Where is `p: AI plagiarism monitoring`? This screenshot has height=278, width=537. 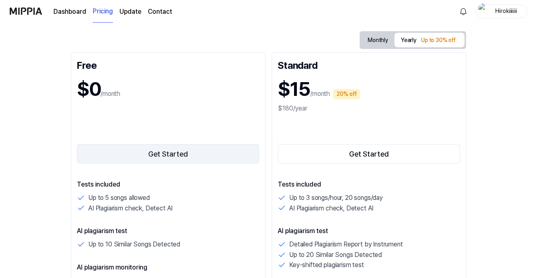
p: AI plagiarism monitoring is located at coordinates (168, 268).